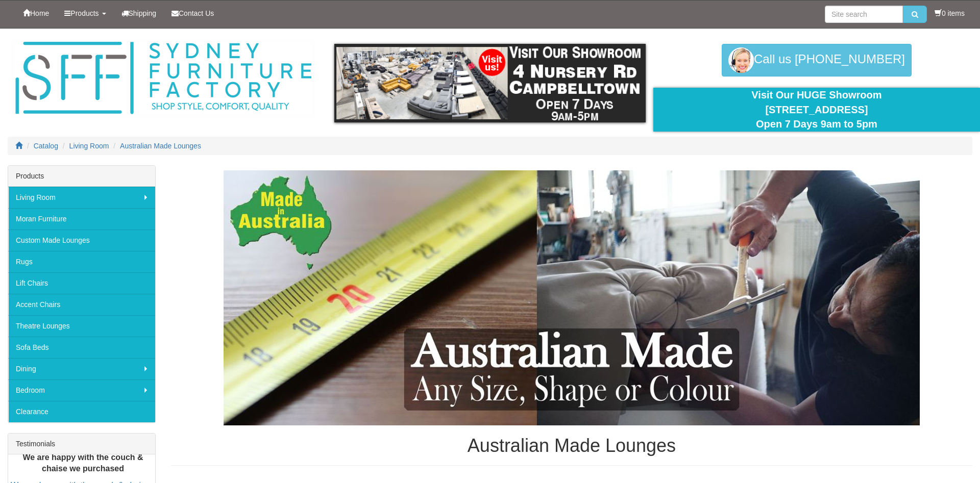 The width and height of the screenshot is (980, 483). I want to click on a: Catalog, so click(46, 146).